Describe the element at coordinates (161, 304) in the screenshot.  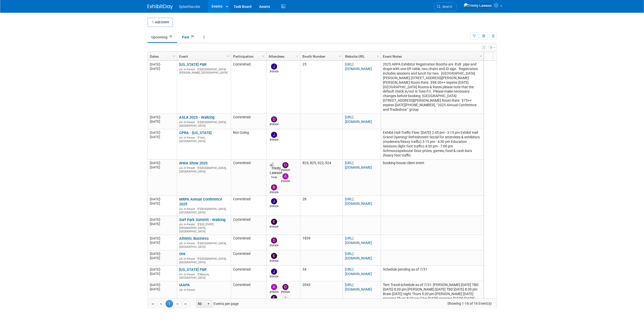
I see `a: Go to the previous page` at that location.